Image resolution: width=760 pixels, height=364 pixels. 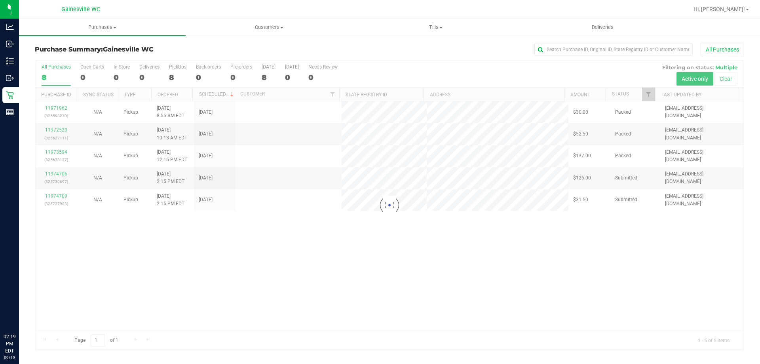 What do you see at coordinates (10, 44) in the screenshot?
I see `inline-svg: Inbound` at bounding box center [10, 44].